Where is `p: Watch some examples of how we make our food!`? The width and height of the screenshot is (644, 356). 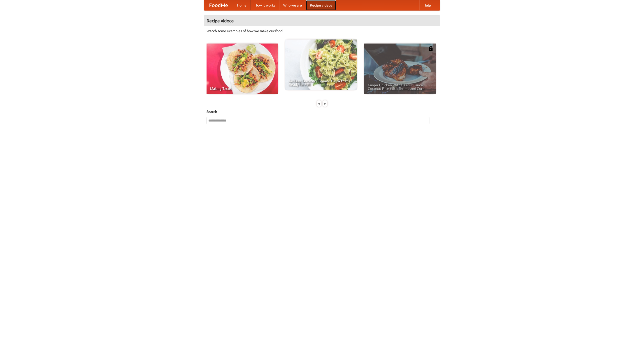
p: Watch some examples of how we make our food! is located at coordinates (322, 31).